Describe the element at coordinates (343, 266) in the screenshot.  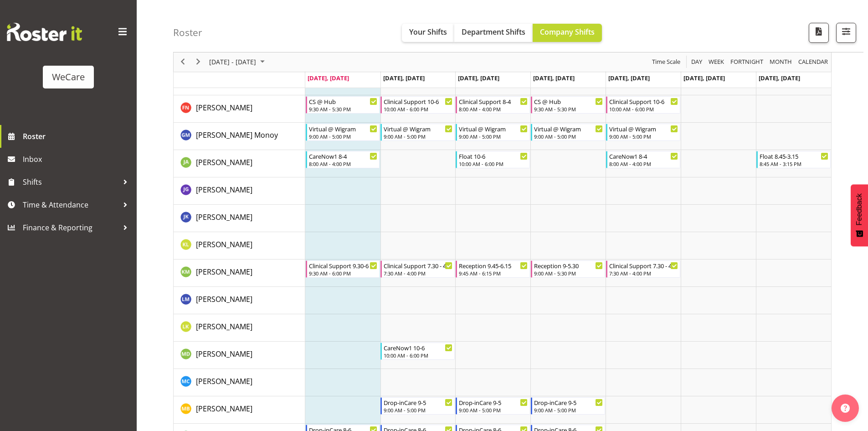
I see `div: Clinical Support 9.30-6` at that location.